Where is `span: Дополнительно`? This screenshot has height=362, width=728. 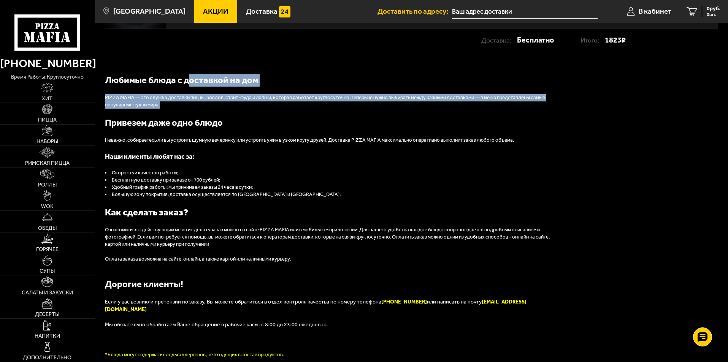
span: Дополнительно is located at coordinates (47, 358).